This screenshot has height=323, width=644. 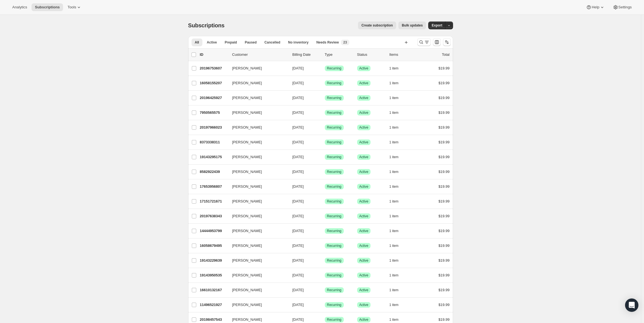 I want to click on p: 19143950535, so click(x=214, y=275).